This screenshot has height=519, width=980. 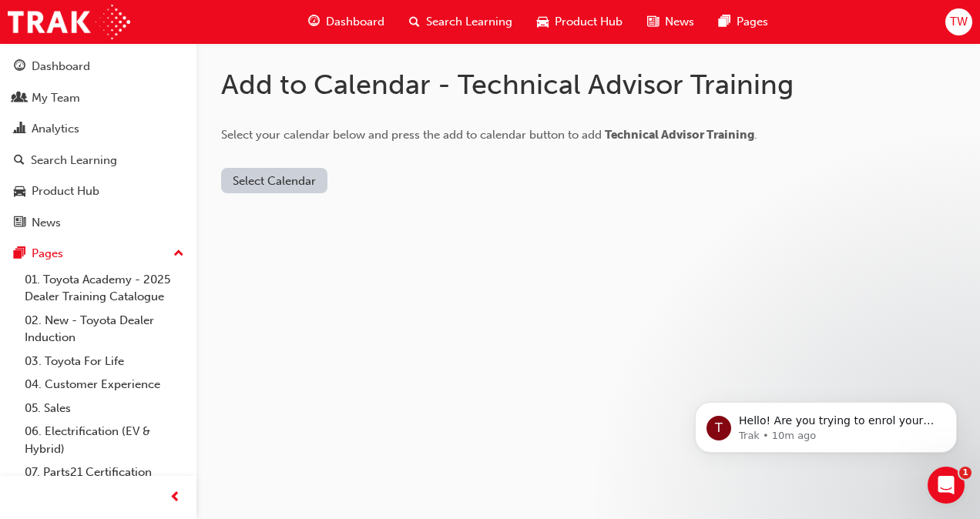 I want to click on span: Select your calendar below and press the add to calendar button to add ., so click(x=490, y=134).